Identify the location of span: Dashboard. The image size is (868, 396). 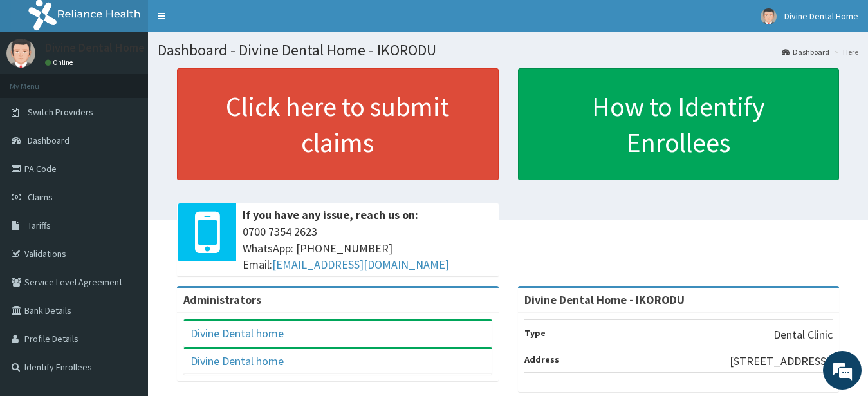
(49, 141).